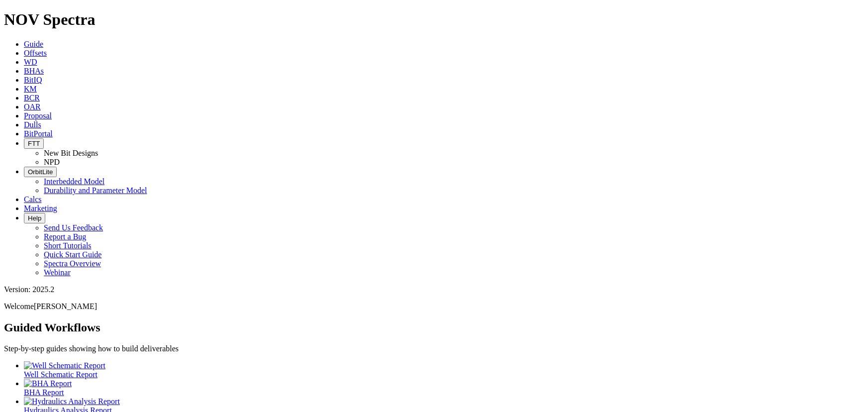 The height and width of the screenshot is (412, 868). I want to click on span: Marketing, so click(41, 208).